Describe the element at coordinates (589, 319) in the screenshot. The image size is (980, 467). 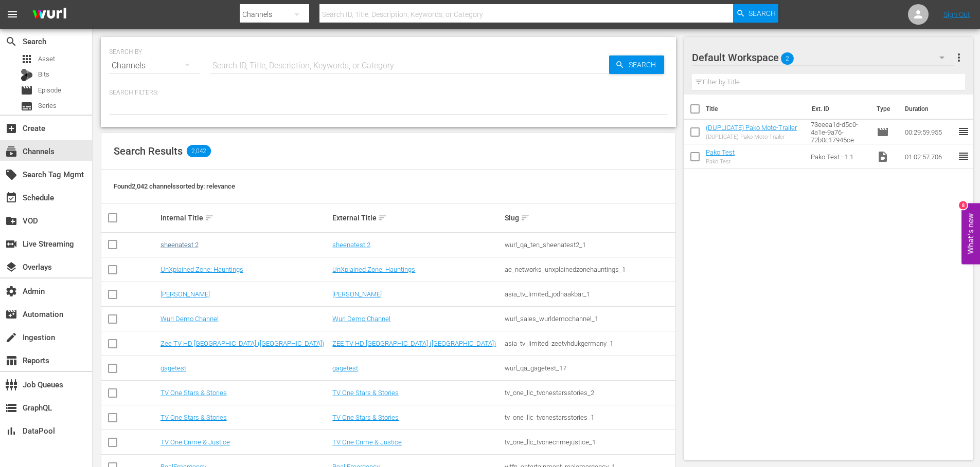
I see `div: wurl_sales_wurldemochannel_1` at that location.